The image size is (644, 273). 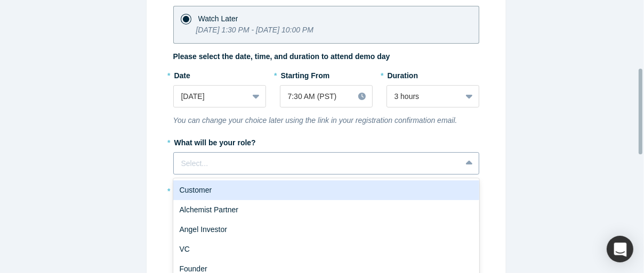 I want to click on label: Starting From, so click(x=305, y=74).